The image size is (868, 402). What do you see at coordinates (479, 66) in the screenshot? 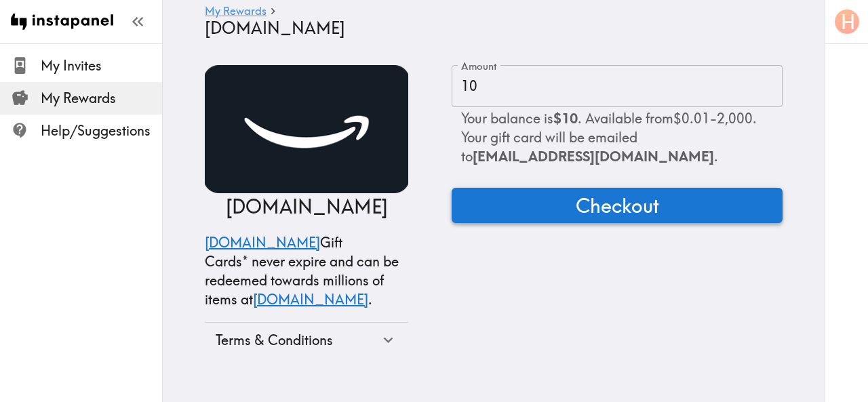
I see `label: Amount` at bounding box center [479, 66].